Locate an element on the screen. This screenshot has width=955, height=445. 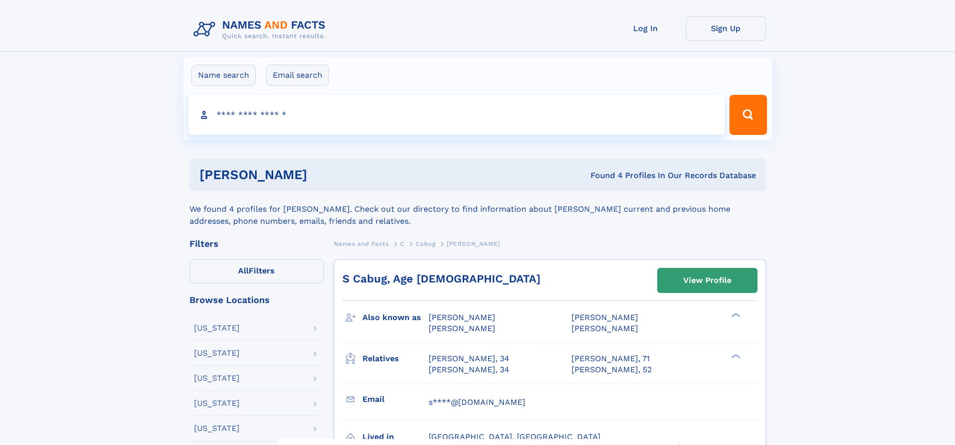
a: Sign Up is located at coordinates (726, 28).